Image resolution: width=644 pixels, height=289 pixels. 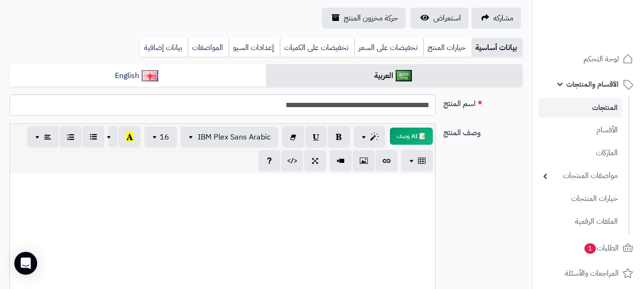 I want to click on a: الطلبات1, so click(x=588, y=248).